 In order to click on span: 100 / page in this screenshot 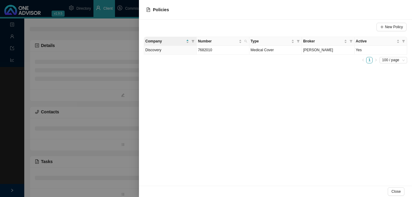, I will do `click(393, 60)`.